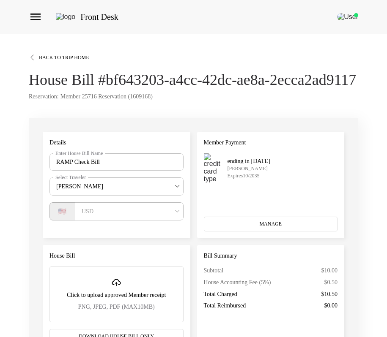  What do you see at coordinates (71, 177) in the screenshot?
I see `label: Select Traveler` at bounding box center [71, 177].